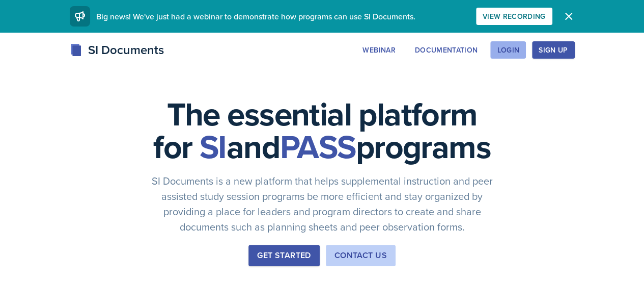 This screenshot has width=644, height=281. What do you see at coordinates (379, 50) in the screenshot?
I see `button: Webinar` at bounding box center [379, 50].